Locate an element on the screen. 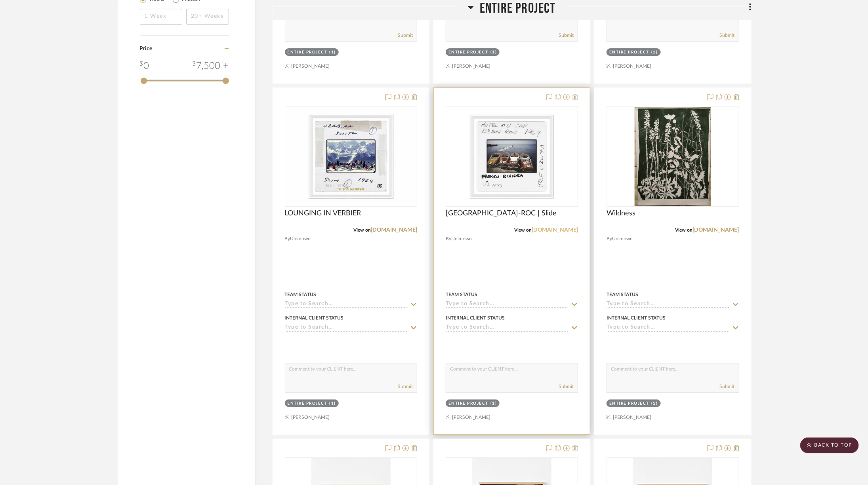  input: 20+ Weeks is located at coordinates (207, 17).